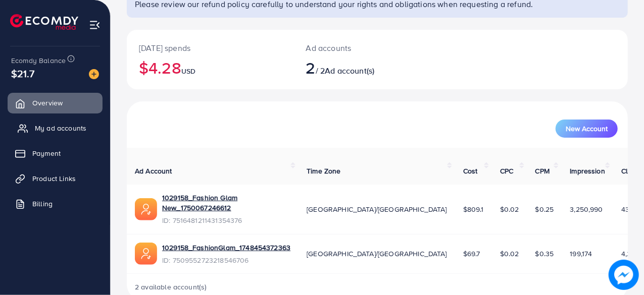 This screenshot has width=644, height=295. Describe the element at coordinates (545, 254) in the screenshot. I see `span: $0.35` at that location.